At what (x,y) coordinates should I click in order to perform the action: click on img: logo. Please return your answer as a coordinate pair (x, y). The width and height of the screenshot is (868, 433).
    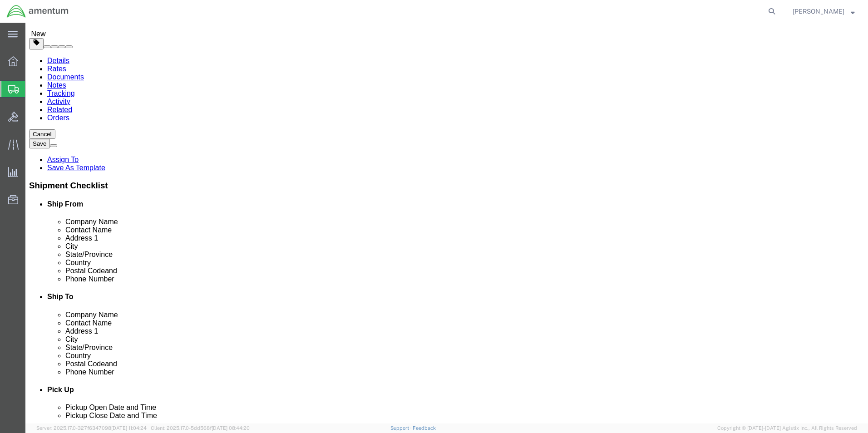
    Looking at the image, I should click on (38, 12).